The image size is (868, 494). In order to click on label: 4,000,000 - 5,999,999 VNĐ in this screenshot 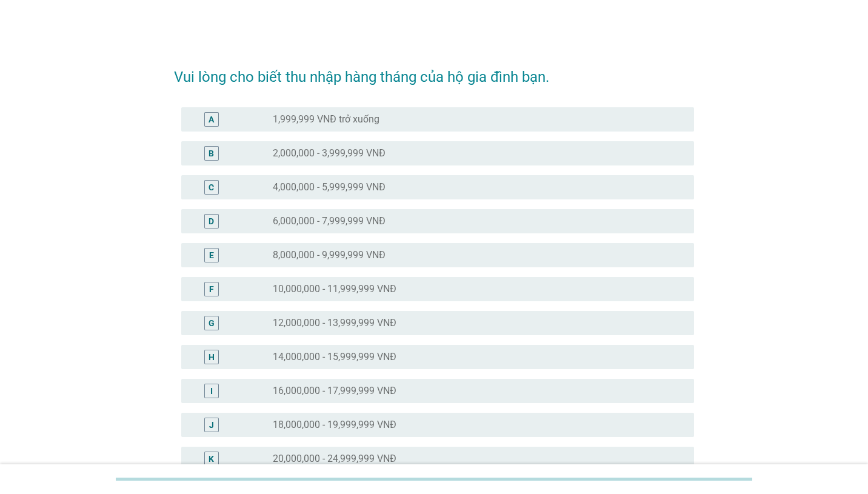, I will do `click(329, 187)`.